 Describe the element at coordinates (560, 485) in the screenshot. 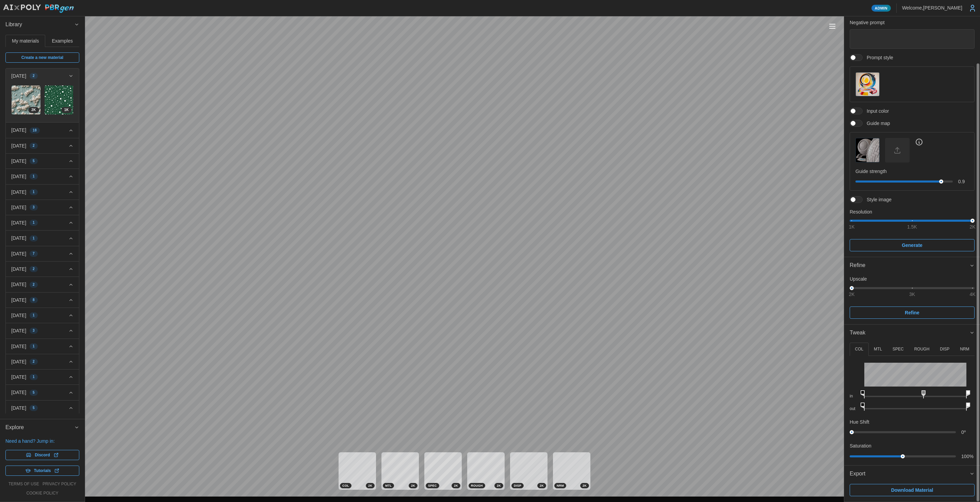

I see `span: NRM` at that location.